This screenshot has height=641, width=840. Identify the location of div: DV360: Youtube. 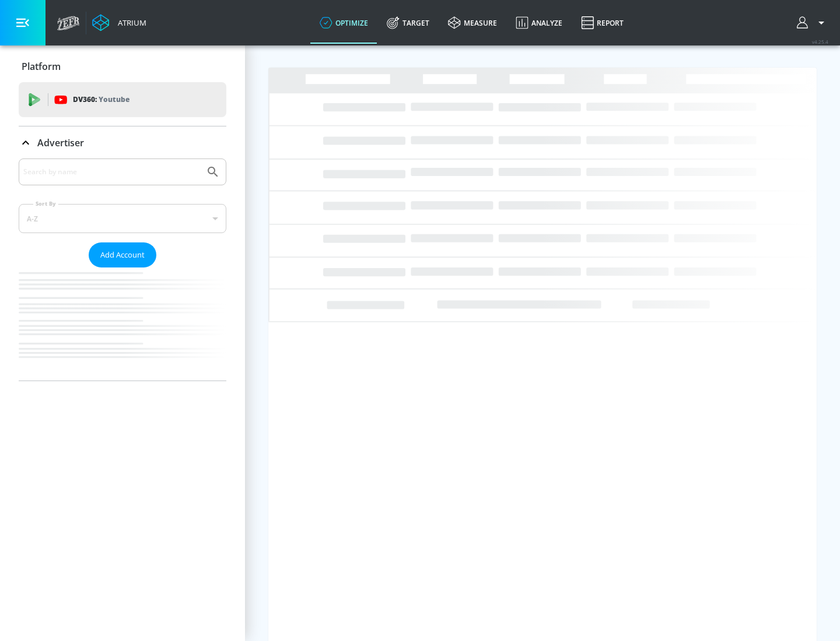
(123, 100).